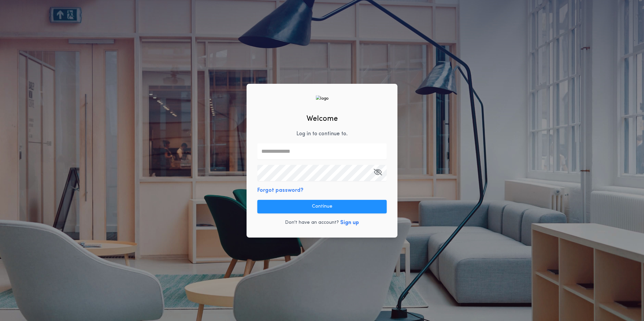 The image size is (644, 321). Describe the element at coordinates (322, 134) in the screenshot. I see `p: Log in to continue to .` at that location.